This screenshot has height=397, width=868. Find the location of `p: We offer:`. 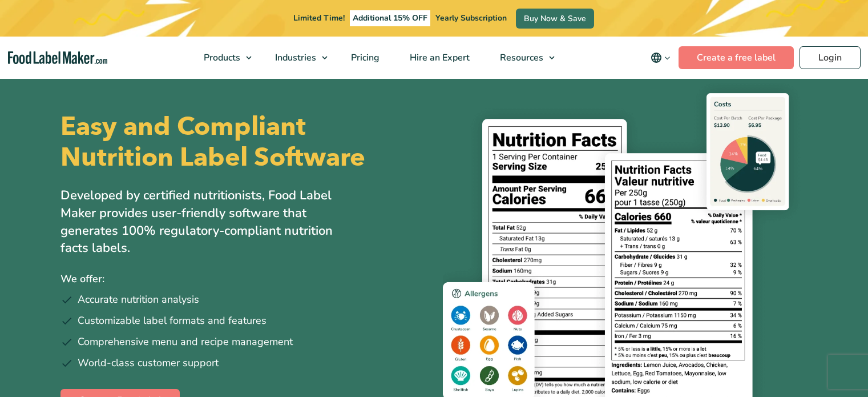

p: We offer: is located at coordinates (243, 278).